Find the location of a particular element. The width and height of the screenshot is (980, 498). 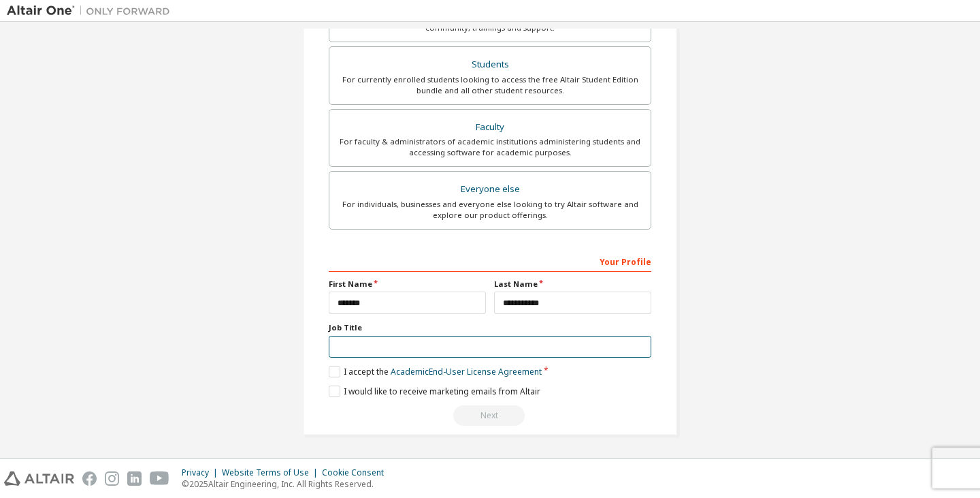

div: Your Profile is located at coordinates (490, 261).